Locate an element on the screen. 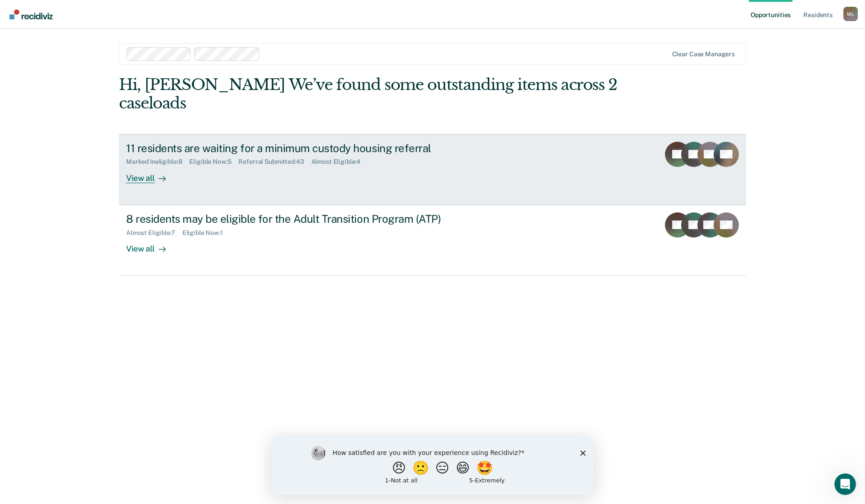 The image size is (865, 504). div: 5 - Extremely is located at coordinates (240, 43).